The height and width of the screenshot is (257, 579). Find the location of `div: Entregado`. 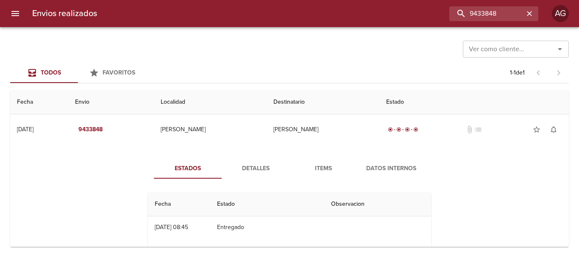

div: Entregado is located at coordinates (403, 130).